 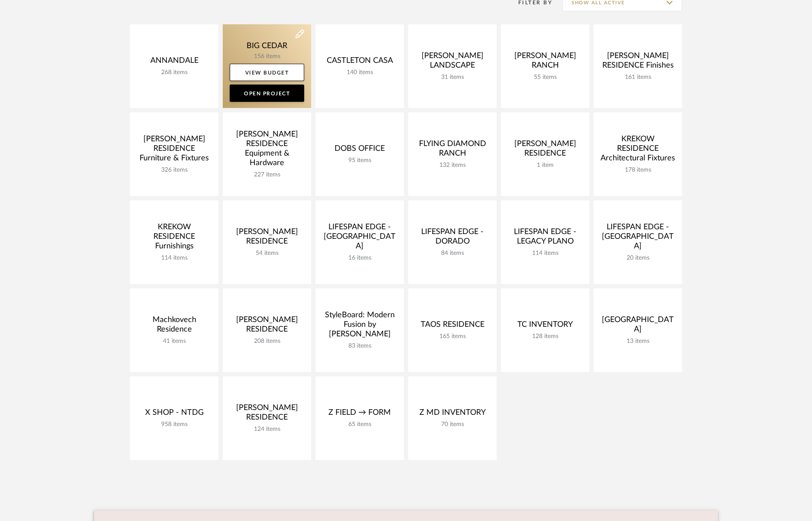 I want to click on div: 140 items, so click(x=360, y=73).